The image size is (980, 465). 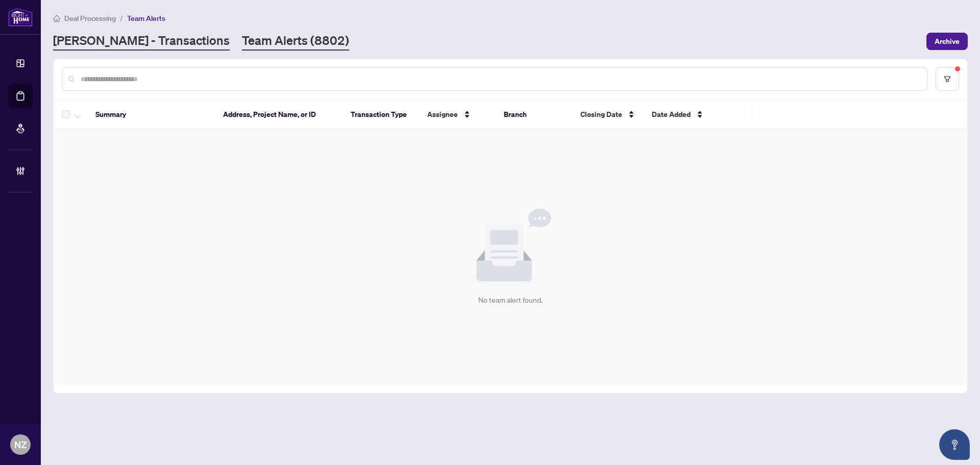 I want to click on span: Team Alerts, so click(x=146, y=18).